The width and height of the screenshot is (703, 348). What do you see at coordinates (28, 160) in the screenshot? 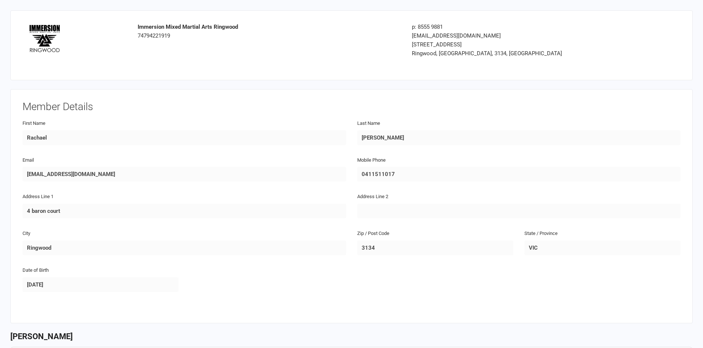
I see `label: Email` at bounding box center [28, 160].